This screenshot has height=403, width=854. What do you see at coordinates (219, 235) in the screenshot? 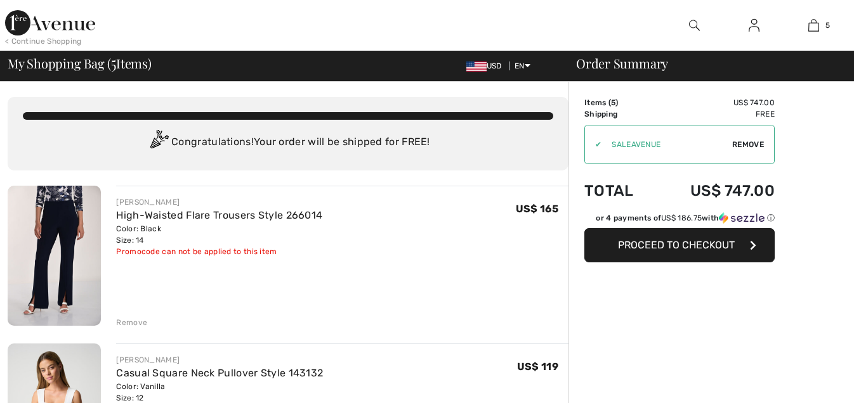
I see `div: Color: Black Size: 14` at bounding box center [219, 235].